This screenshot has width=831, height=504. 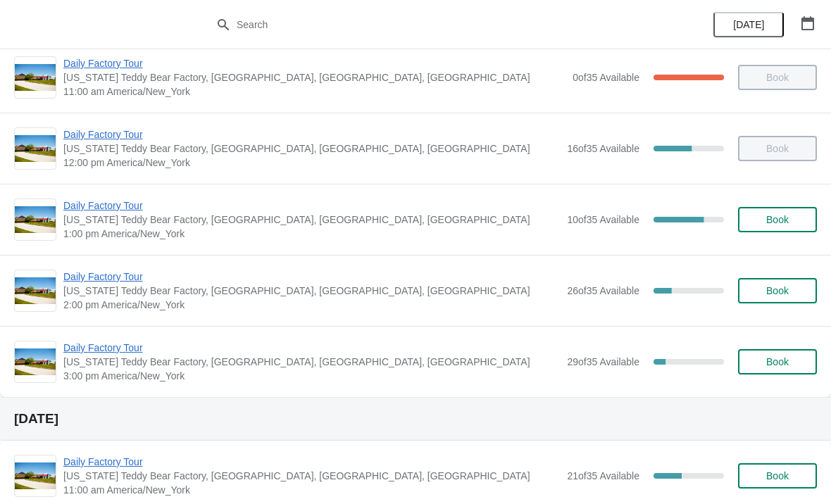 What do you see at coordinates (35, 291) in the screenshot?
I see `img: Daily Factory Tour | Vermont Teddy Bear Factory, Shelburne Road, Shelburne, VT, USA | 2:00 pm Ame...` at bounding box center [35, 291].